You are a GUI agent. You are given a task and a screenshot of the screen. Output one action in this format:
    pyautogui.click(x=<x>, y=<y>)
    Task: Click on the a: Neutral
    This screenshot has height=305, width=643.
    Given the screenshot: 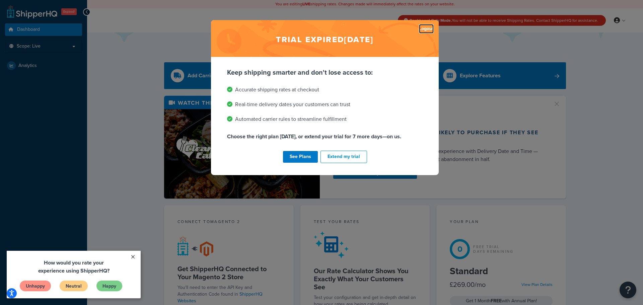 What is the action you would take?
    pyautogui.click(x=67, y=35)
    